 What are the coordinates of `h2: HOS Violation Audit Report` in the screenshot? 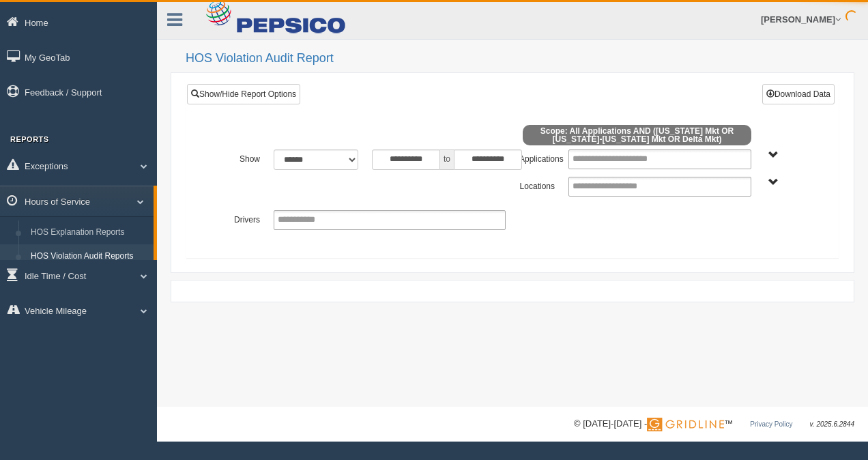 It's located at (520, 59).